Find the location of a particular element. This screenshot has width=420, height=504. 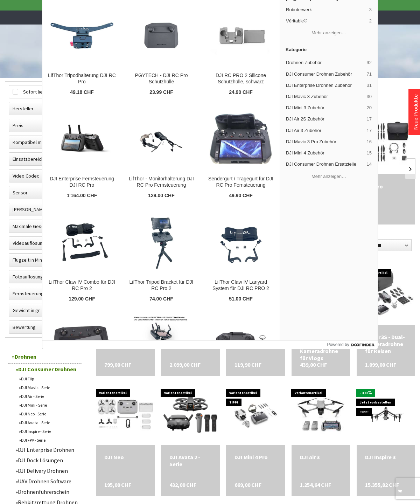

label: Sensor is located at coordinates (45, 192).